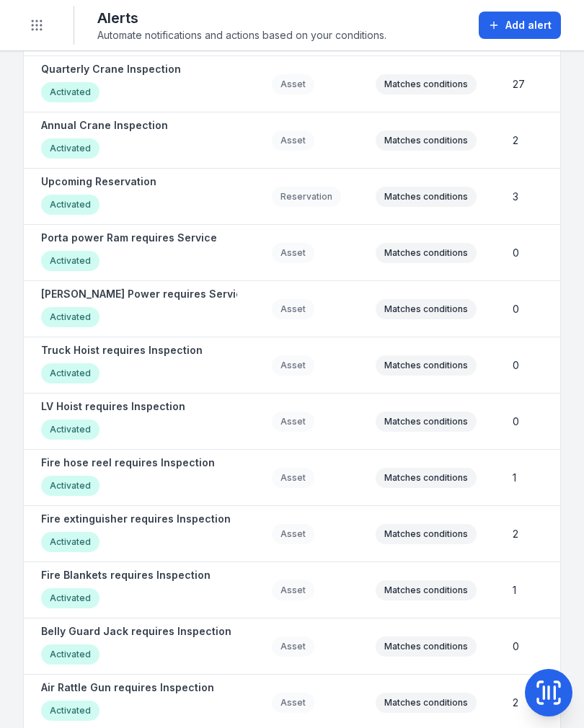 The height and width of the screenshot is (728, 584). What do you see at coordinates (126, 590) in the screenshot?
I see `a: Fire Blankets requires InspectionActivated` at bounding box center [126, 590].